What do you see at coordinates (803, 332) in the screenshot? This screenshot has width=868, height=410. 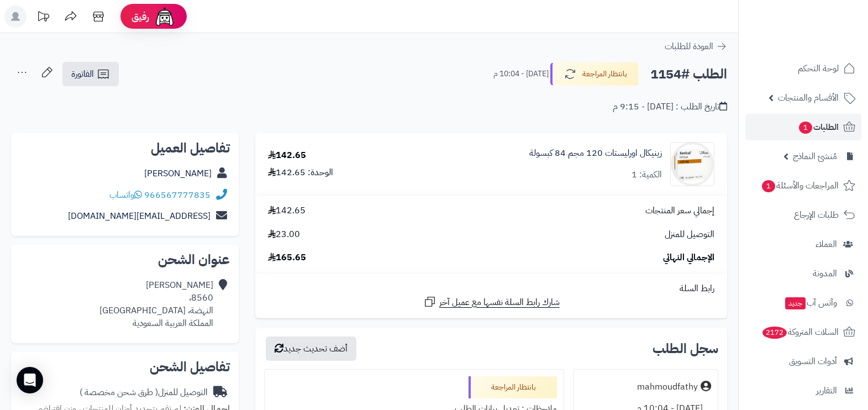 I see `a: السلات المتروكة2172` at bounding box center [803, 332].